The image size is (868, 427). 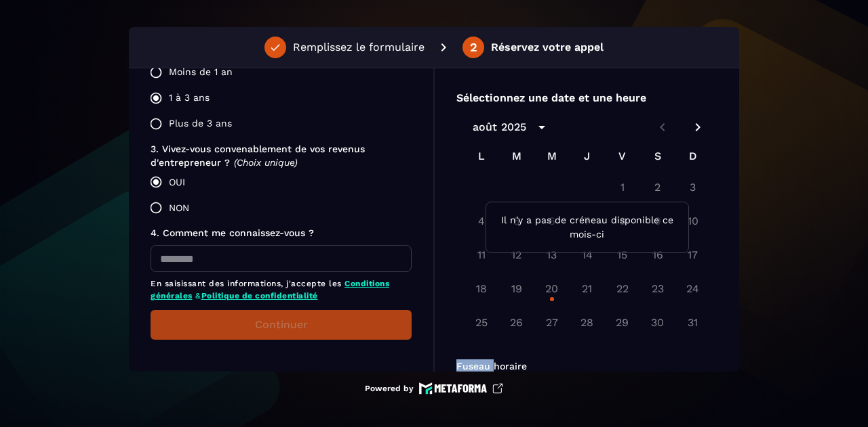 I want to click on span: J, so click(x=587, y=156).